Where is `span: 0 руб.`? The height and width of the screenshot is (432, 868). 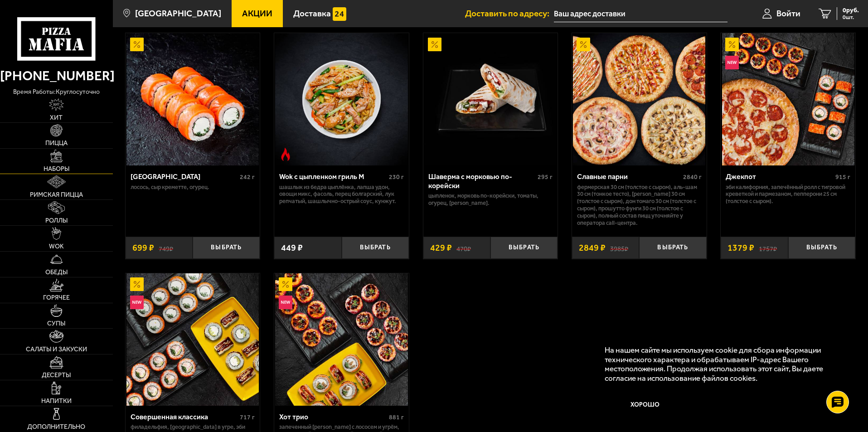 span: 0 руб. is located at coordinates (851, 11).